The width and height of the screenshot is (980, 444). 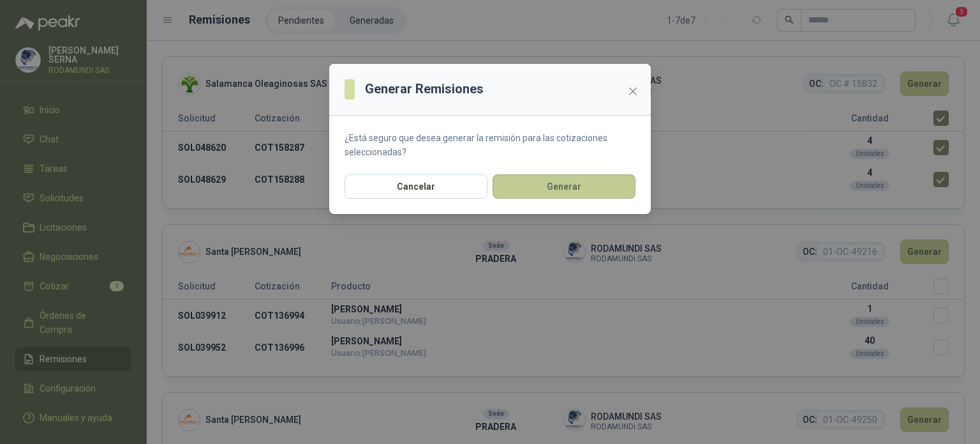 What do you see at coordinates (564, 186) in the screenshot?
I see `button: Generar` at bounding box center [564, 186].